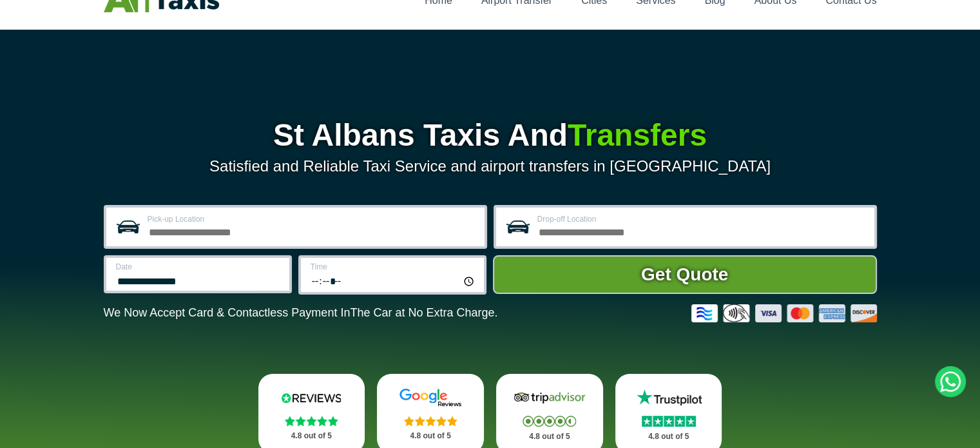 The image size is (980, 448). Describe the element at coordinates (785, 313) in the screenshot. I see `img: Credit And Debit Cards` at that location.